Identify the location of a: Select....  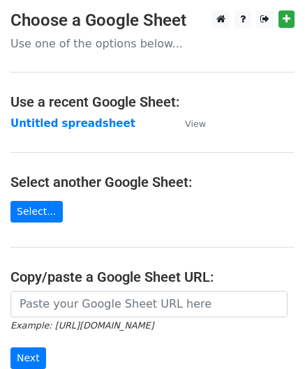
(36, 211).